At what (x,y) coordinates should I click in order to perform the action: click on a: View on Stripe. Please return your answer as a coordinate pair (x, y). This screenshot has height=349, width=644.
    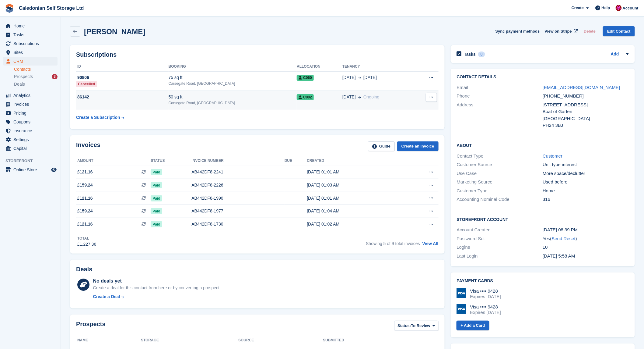
    Looking at the image, I should click on (561, 31).